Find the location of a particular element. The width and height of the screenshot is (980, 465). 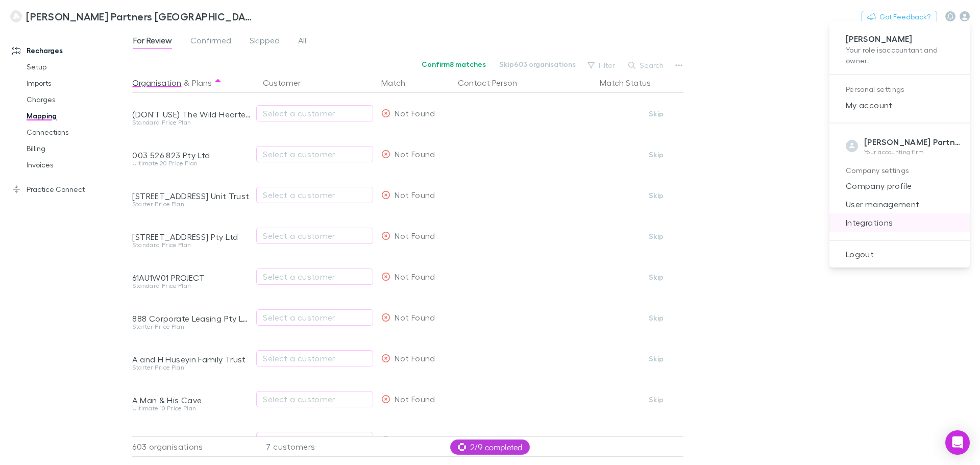

p: Your accounting firm is located at coordinates (912, 152).